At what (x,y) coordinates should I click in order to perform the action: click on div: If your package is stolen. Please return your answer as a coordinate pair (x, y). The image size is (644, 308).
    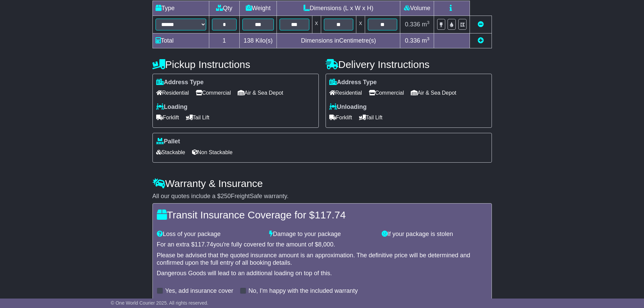
    Looking at the image, I should click on (435, 234).